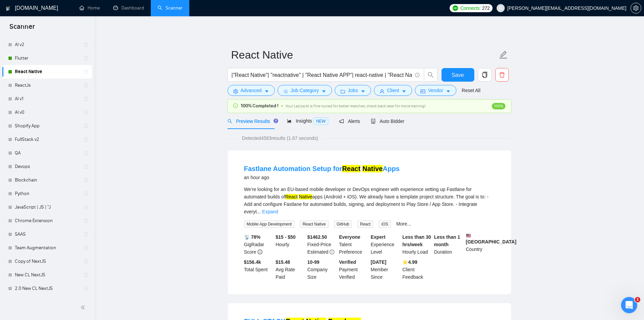 The width and height of the screenshot is (644, 320). Describe the element at coordinates (47, 248) in the screenshot. I see `a: Team Augmentation` at that location.